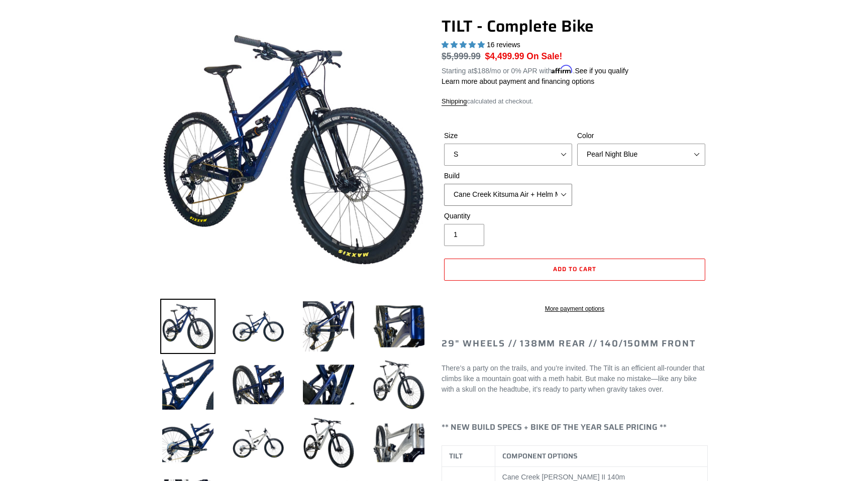  Describe the element at coordinates (544, 56) in the screenshot. I see `span: On Sale!` at that location.